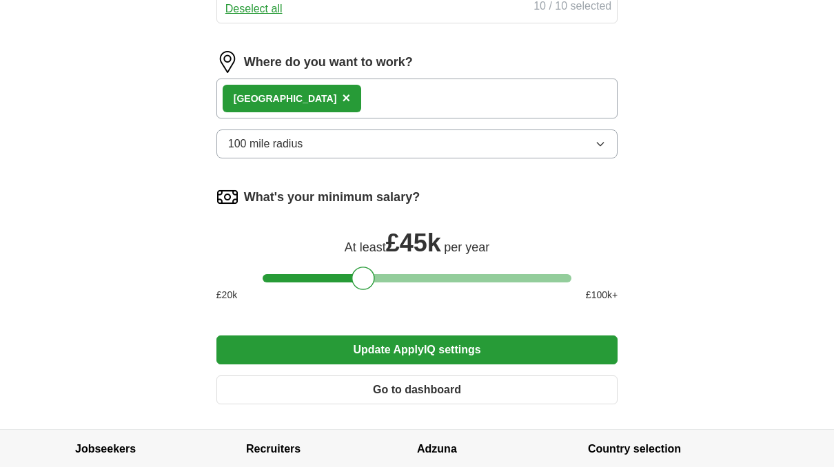 This screenshot has width=834, height=467. What do you see at coordinates (227, 62) in the screenshot?
I see `img: location.png` at bounding box center [227, 62].